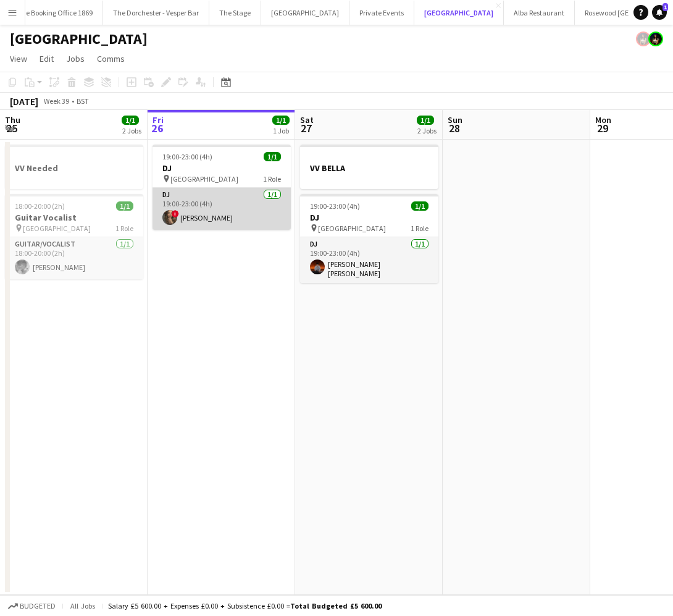  I want to click on span: Thu, so click(12, 120).